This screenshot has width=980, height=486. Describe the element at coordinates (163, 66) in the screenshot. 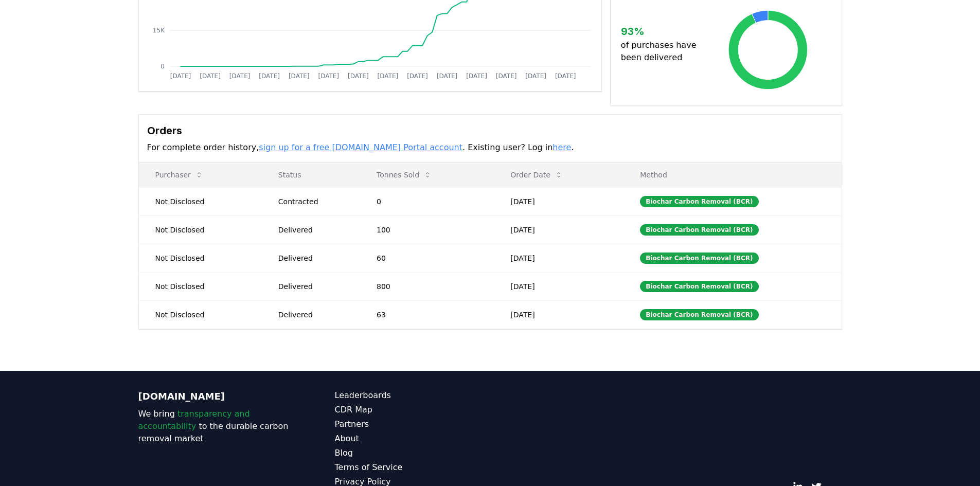

I see `tspan: 0` at that location.